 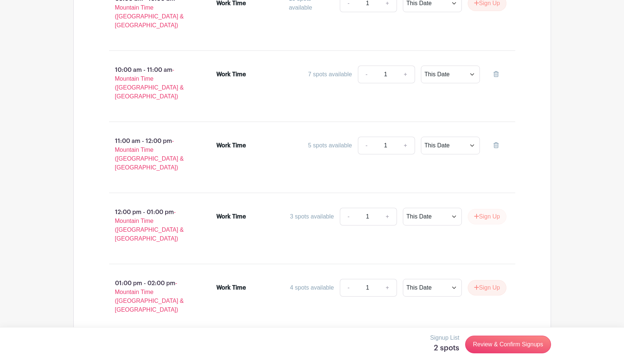 What do you see at coordinates (151, 154) in the screenshot?
I see `p: 11:00 am - 12:00 pm` at bounding box center [151, 154].